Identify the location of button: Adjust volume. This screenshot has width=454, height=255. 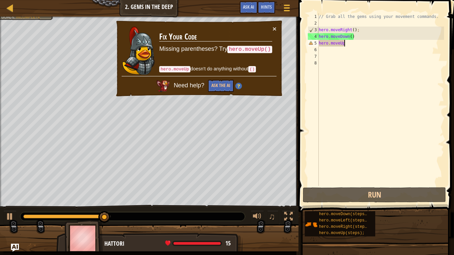
(257, 217).